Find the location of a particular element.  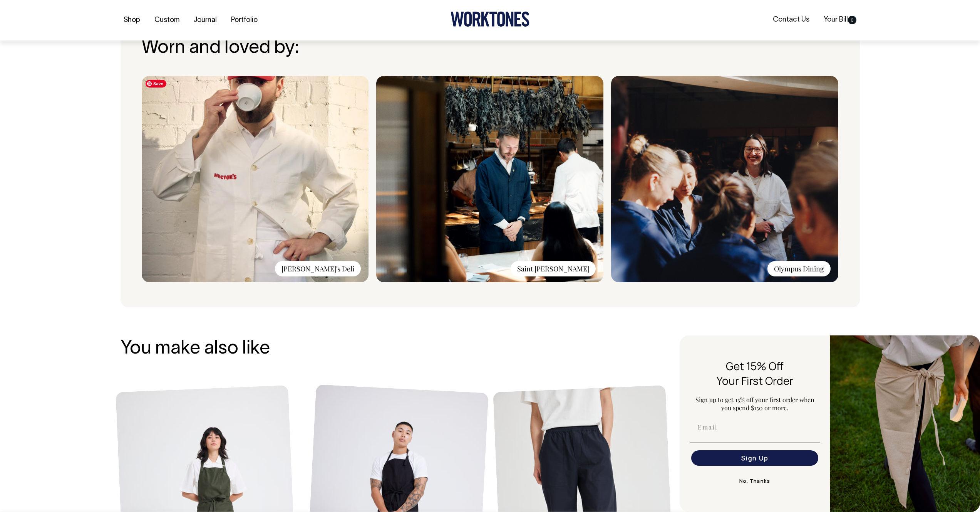

a: Your Bill0 is located at coordinates (840, 20).